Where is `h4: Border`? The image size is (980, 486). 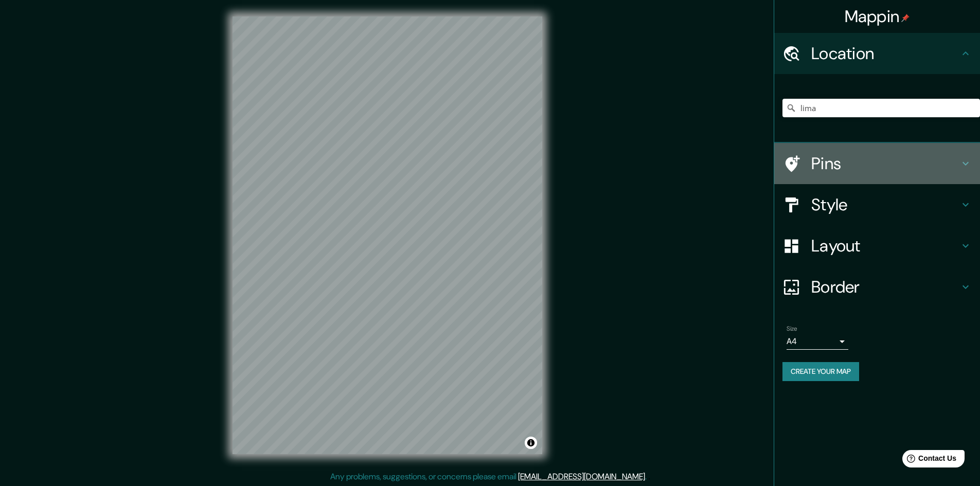 h4: Border is located at coordinates (885, 287).